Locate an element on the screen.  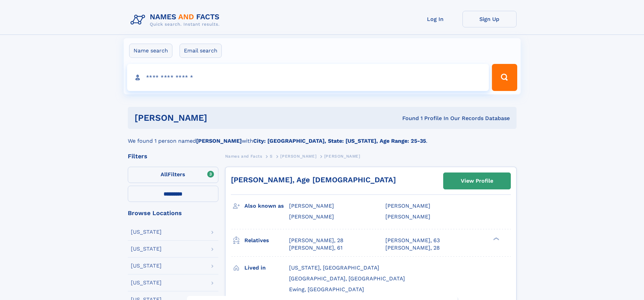
a: S is located at coordinates (272, 156).